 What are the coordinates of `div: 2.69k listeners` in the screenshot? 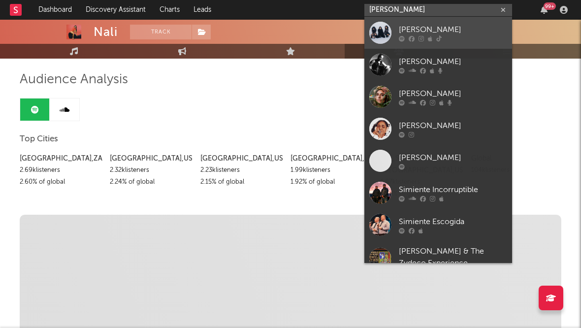 It's located at (61, 170).